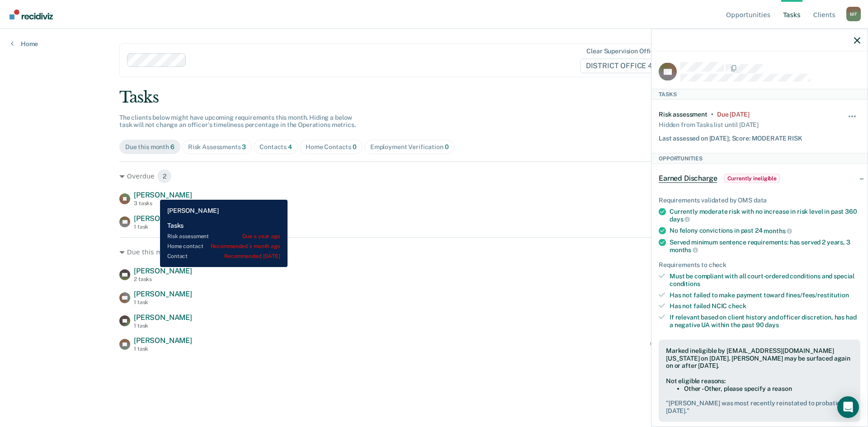  What do you see at coordinates (683, 114) in the screenshot?
I see `div: Risk assessment` at bounding box center [683, 114].